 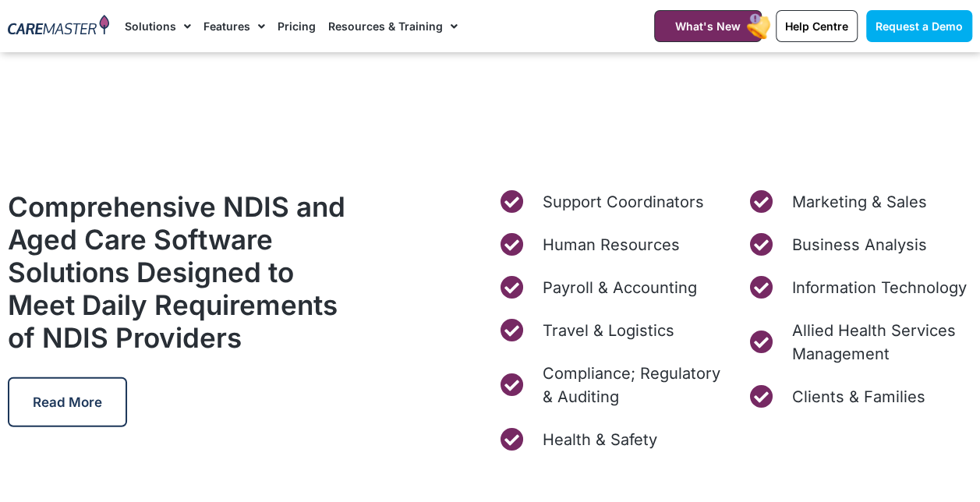 I want to click on span: Compliance; Regulatory & Auditing, so click(x=630, y=385).